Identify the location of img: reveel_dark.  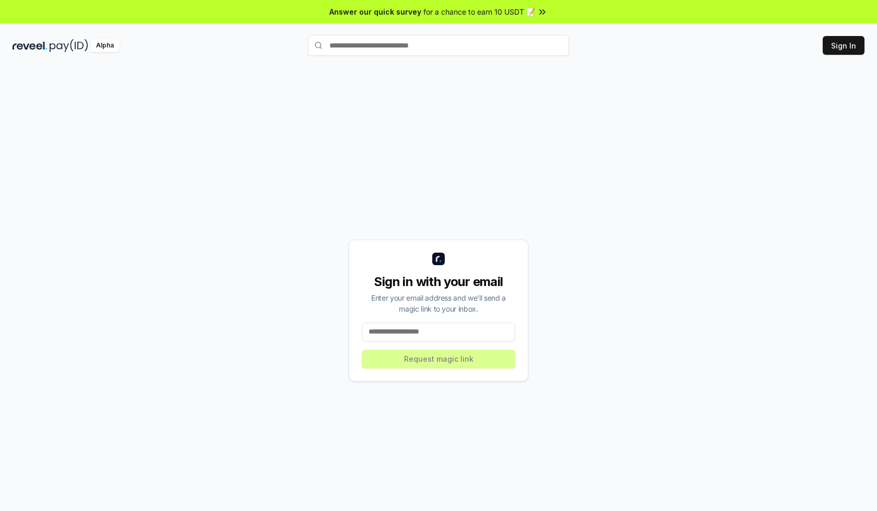
(30, 45).